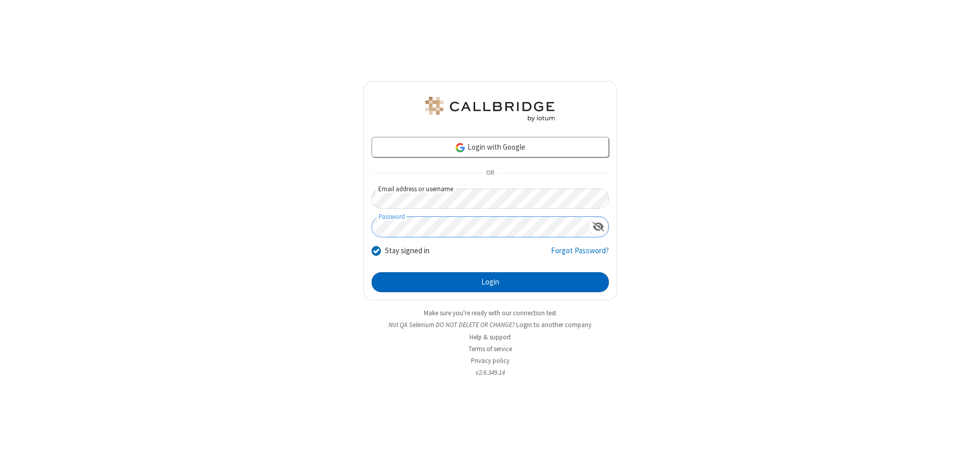  What do you see at coordinates (490, 324) in the screenshot?
I see `li: Not QA Selenium DO NOT DELETE OR CHANGE?` at bounding box center [490, 324].